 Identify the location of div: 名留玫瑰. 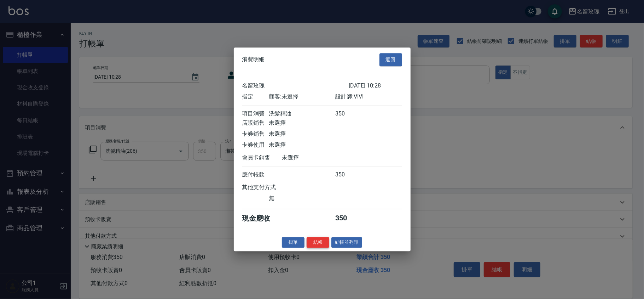
(296, 86).